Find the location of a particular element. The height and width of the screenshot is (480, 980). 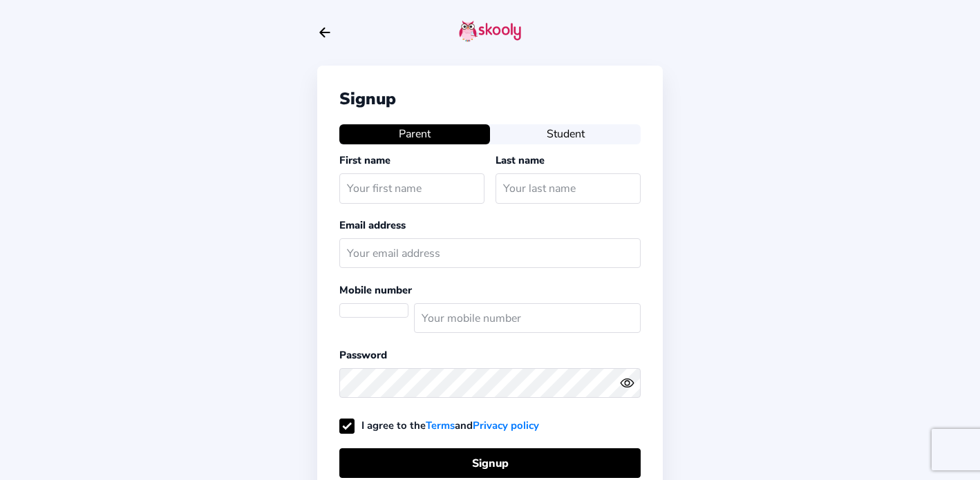

input: Your first name is located at coordinates (412, 188).